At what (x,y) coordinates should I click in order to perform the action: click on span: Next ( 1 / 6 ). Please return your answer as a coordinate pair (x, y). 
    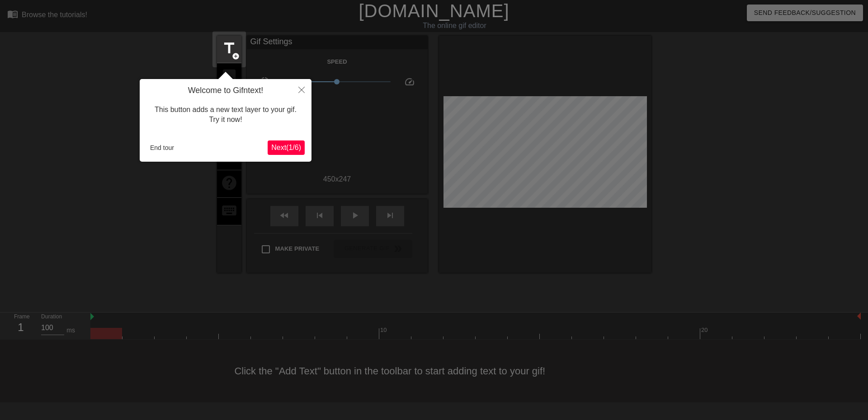
    Looking at the image, I should click on (287, 147).